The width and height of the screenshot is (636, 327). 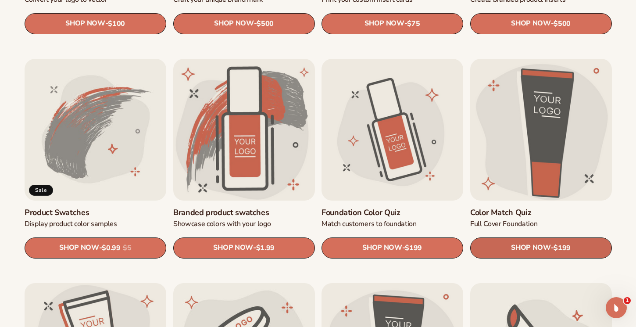 What do you see at coordinates (116, 24) in the screenshot?
I see `span: $100` at bounding box center [116, 24].